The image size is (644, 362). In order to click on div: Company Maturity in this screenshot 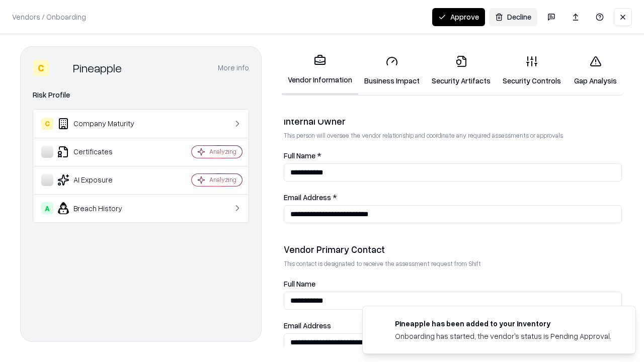, I will do `click(101, 124)`.